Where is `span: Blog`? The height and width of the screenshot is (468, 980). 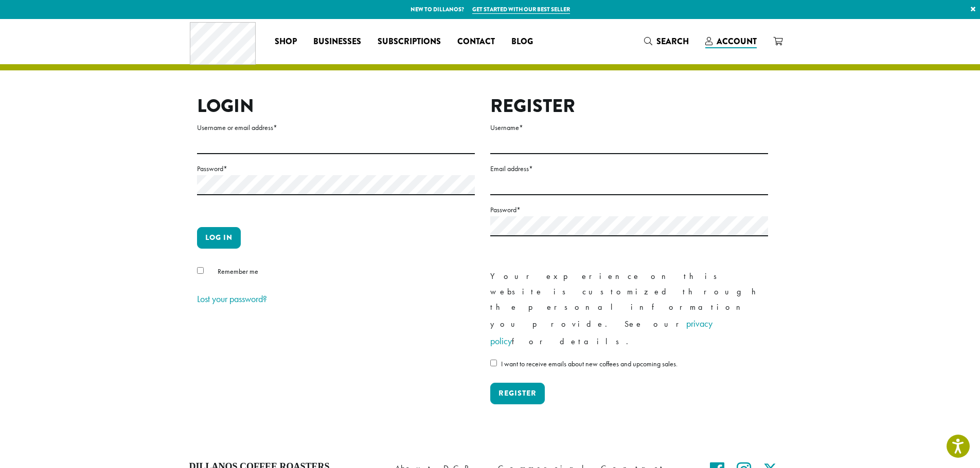 span: Blog is located at coordinates (522, 42).